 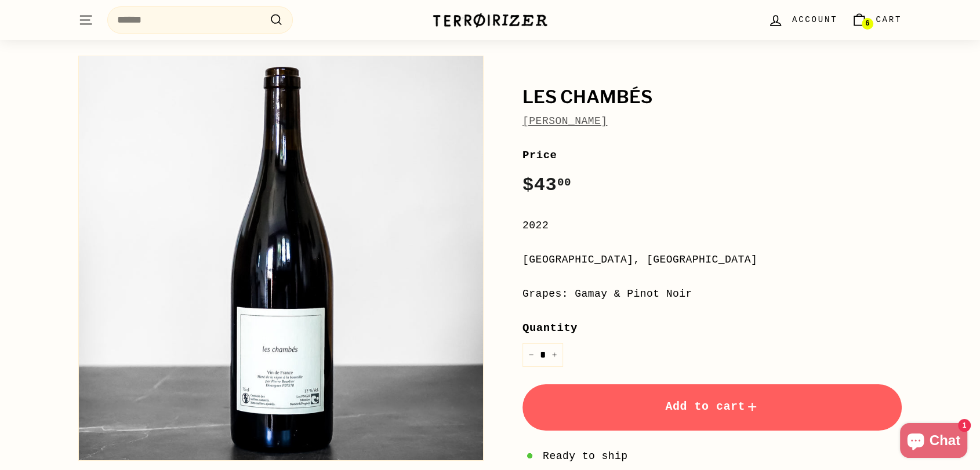 What do you see at coordinates (585, 456) in the screenshot?
I see `span: Ready to ship` at bounding box center [585, 456].